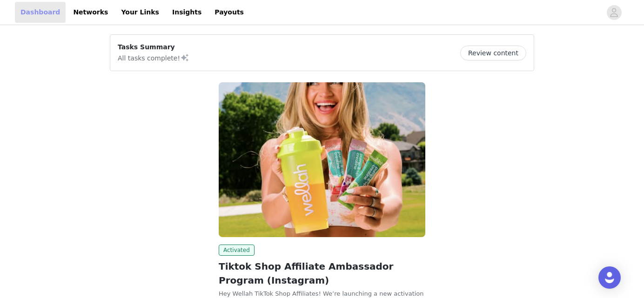 The height and width of the screenshot is (298, 644). I want to click on a: Payouts, so click(229, 12).